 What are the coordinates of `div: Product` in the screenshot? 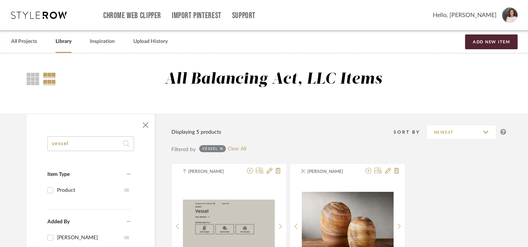 It's located at (91, 190).